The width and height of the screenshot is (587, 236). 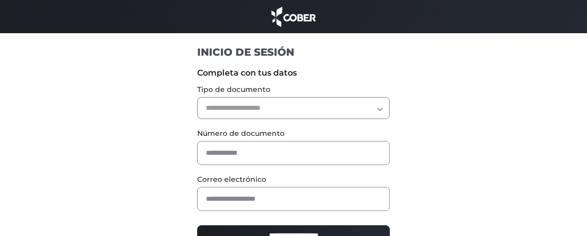 I want to click on label: Número de documento, so click(x=293, y=133).